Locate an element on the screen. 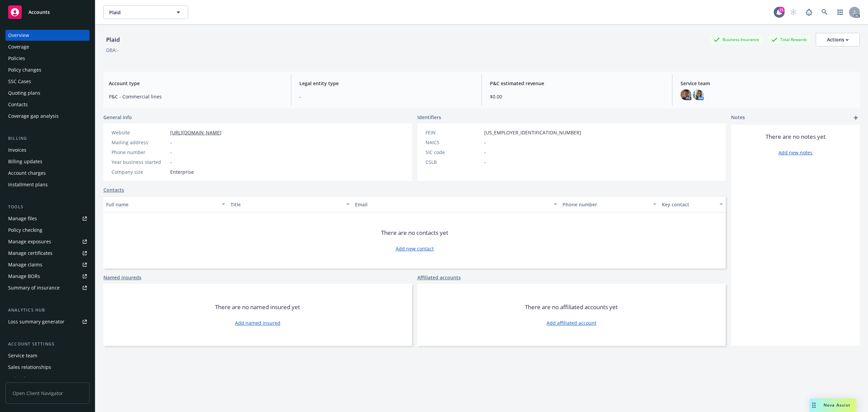  div: Manage exposures is located at coordinates (30, 242).